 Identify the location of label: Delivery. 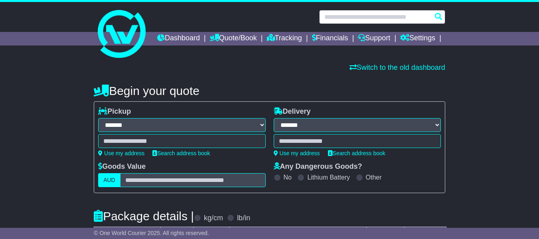
(292, 112).